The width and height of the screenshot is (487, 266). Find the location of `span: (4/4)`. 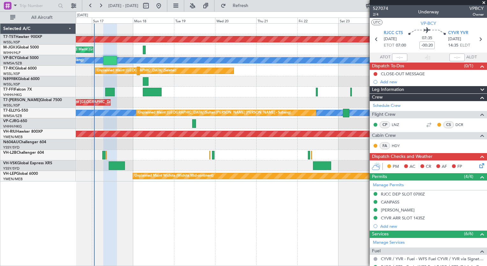

span: (4/4) is located at coordinates (468, 176).